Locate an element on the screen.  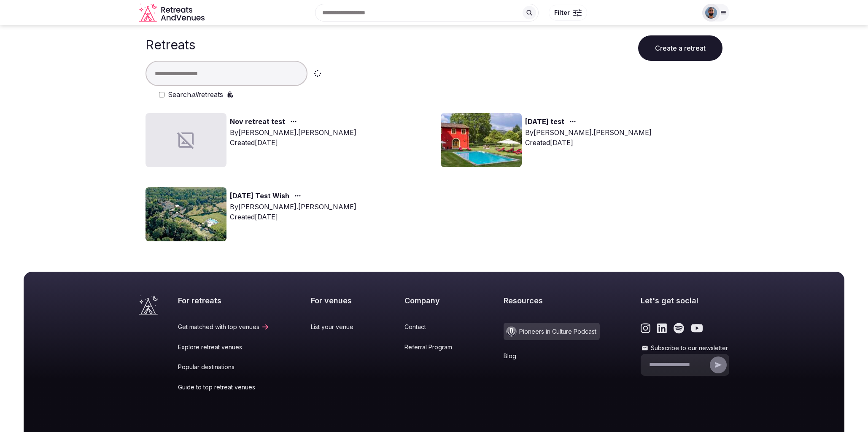
a: Link to the retreats and venues Instagram page is located at coordinates (645, 328).